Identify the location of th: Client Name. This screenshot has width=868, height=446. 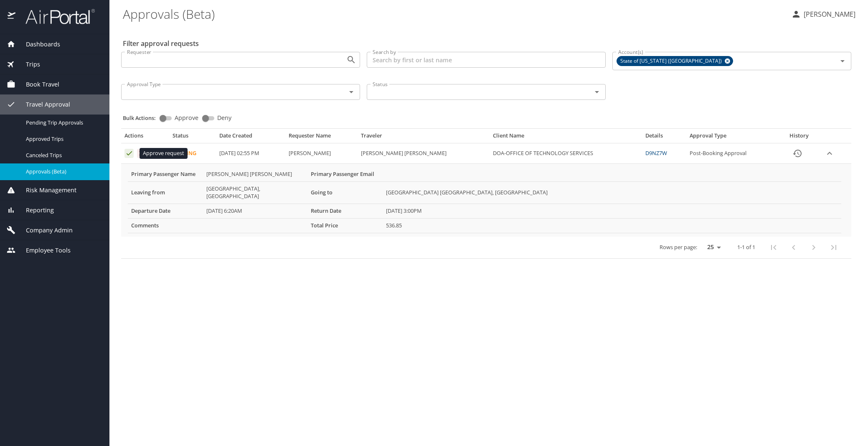
(565, 138).